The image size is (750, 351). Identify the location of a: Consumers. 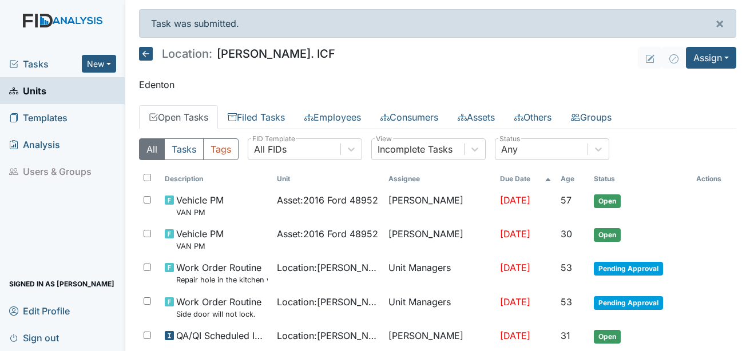
(409, 117).